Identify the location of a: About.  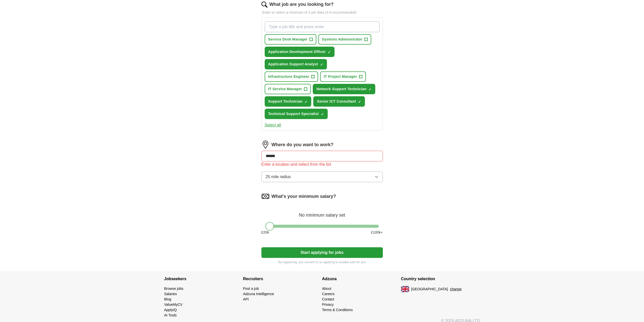
(327, 288).